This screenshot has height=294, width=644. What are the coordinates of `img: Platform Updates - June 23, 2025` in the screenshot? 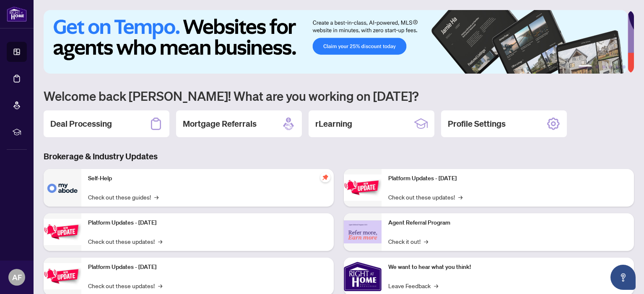 It's located at (362, 188).